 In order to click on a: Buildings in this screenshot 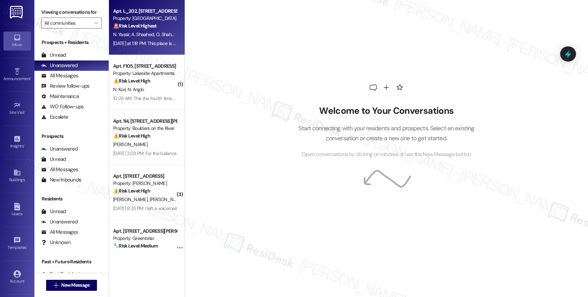, I will do `click(17, 176)`.